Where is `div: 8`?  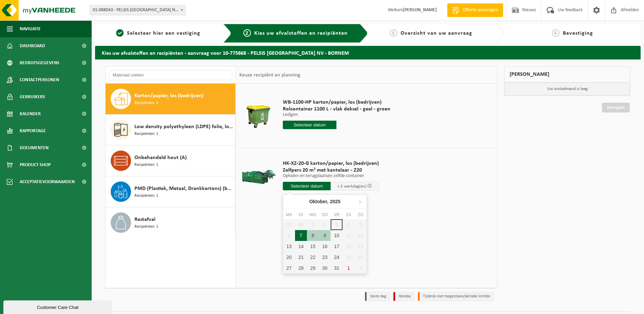
div: 8 is located at coordinates (313, 236).